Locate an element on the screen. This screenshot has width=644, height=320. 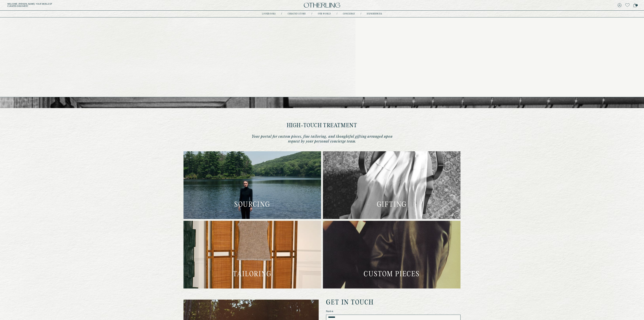
h5: get in touch is located at coordinates (350, 303).